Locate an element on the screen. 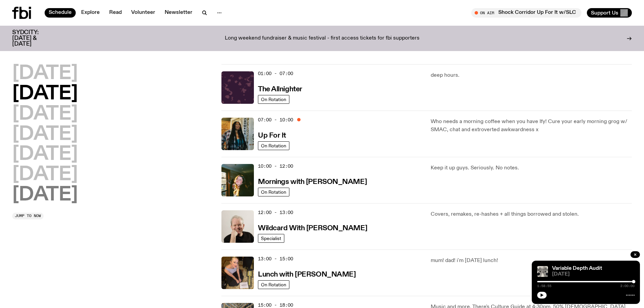 The height and width of the screenshot is (308, 644). p: Keep it up guys. Seriously. No notes. is located at coordinates (531, 168).